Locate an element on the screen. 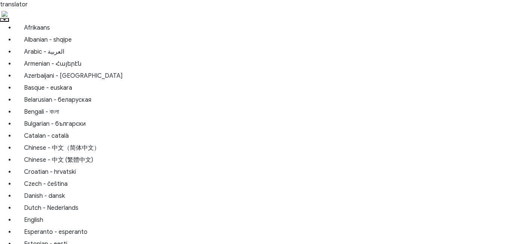 The width and height of the screenshot is (510, 244). a: Chinese - 中文 (繁體中文) is located at coordinates (262, 160).